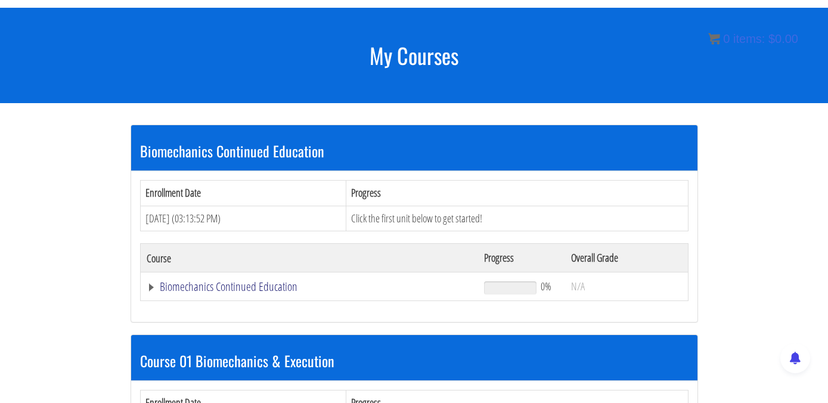 The height and width of the screenshot is (403, 828). I want to click on span: 0, so click(726, 39).